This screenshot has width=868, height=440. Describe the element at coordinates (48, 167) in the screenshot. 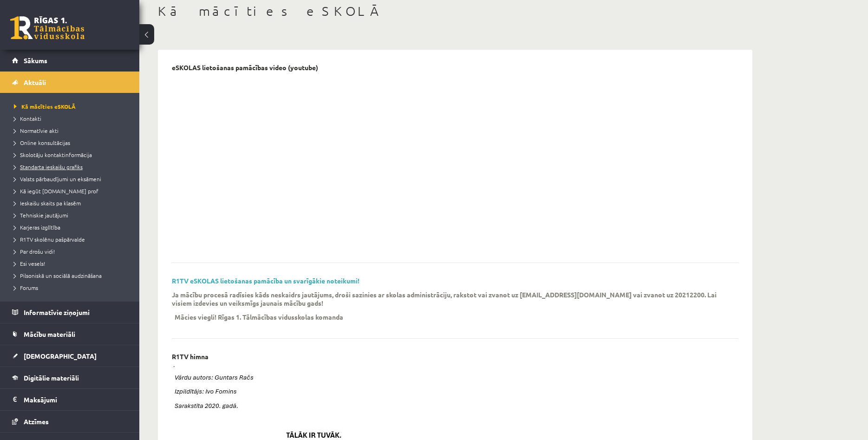

I see `span: Standarta ieskaišu grafiks` at that location.